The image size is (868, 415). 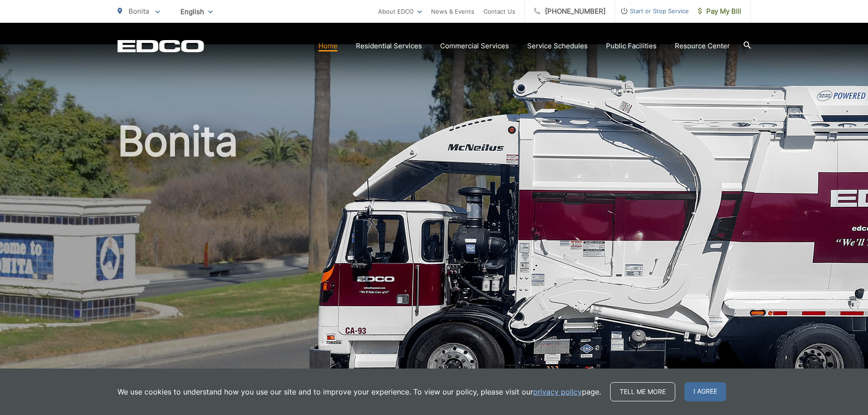 I want to click on a: About EDCO, so click(x=399, y=11).